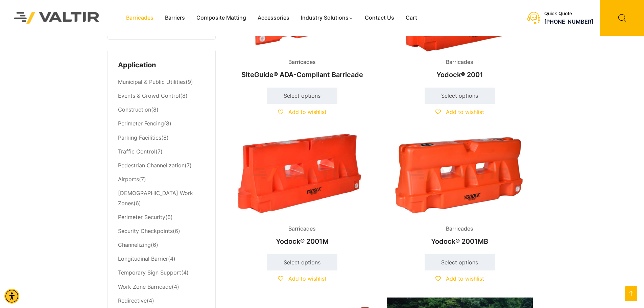 The image size is (644, 308). I want to click on a: Open this option, so click(631, 294).